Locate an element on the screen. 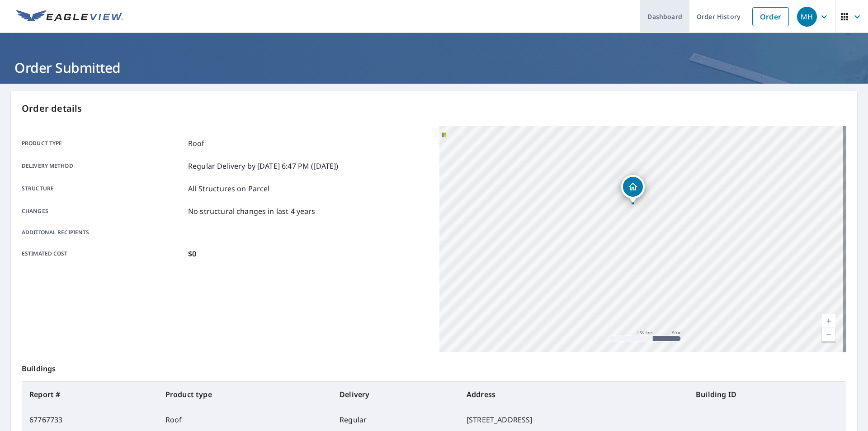 The height and width of the screenshot is (431, 868). p: Structure is located at coordinates (103, 188).